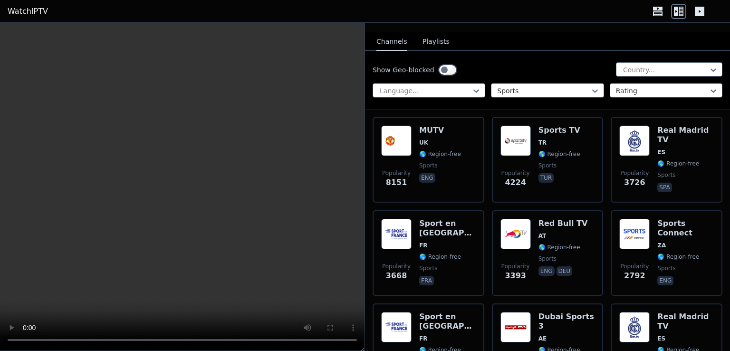 The image size is (730, 351). What do you see at coordinates (542, 338) in the screenshot?
I see `span: AE` at bounding box center [542, 338].